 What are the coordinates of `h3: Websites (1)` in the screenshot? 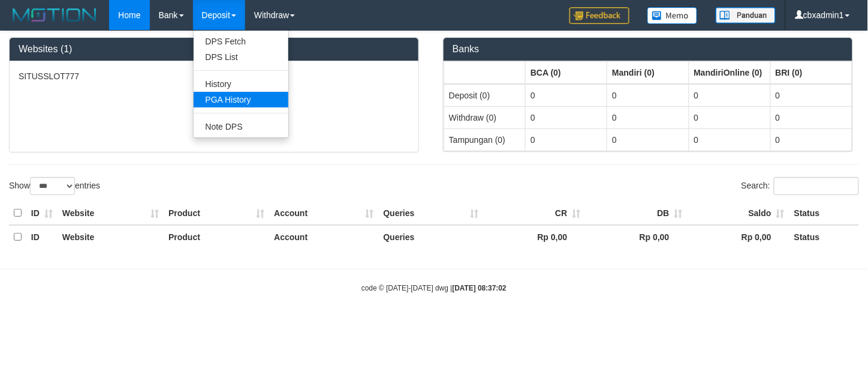 It's located at (214, 49).